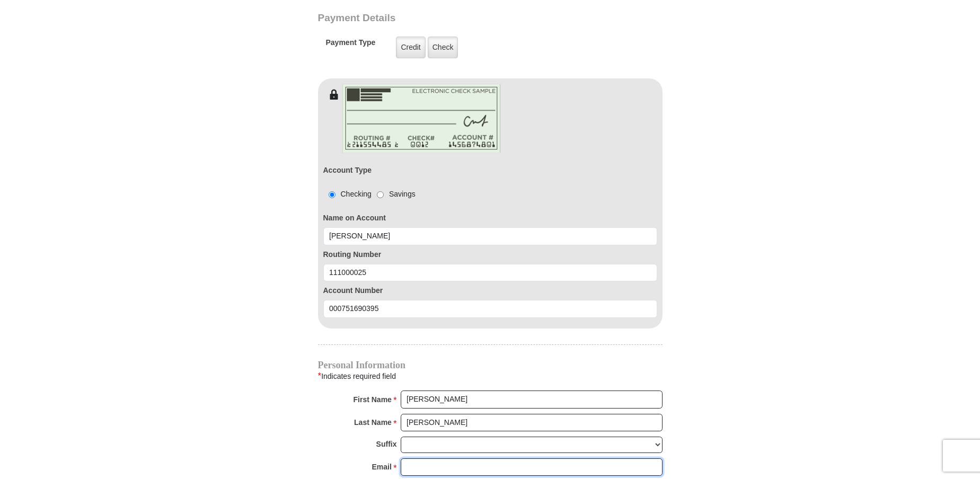  I want to click on div: Indicates required field, so click(490, 376).